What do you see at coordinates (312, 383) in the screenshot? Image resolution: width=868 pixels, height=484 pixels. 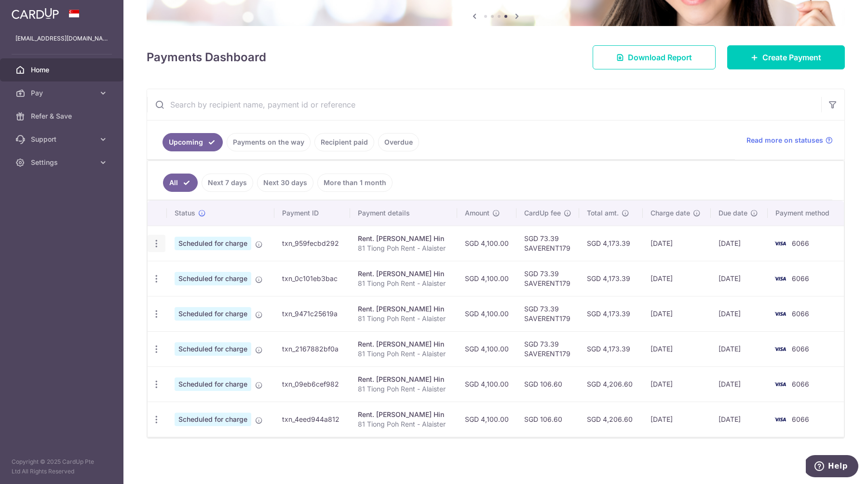 I see `td: txn_09eb6cef982` at bounding box center [312, 383].